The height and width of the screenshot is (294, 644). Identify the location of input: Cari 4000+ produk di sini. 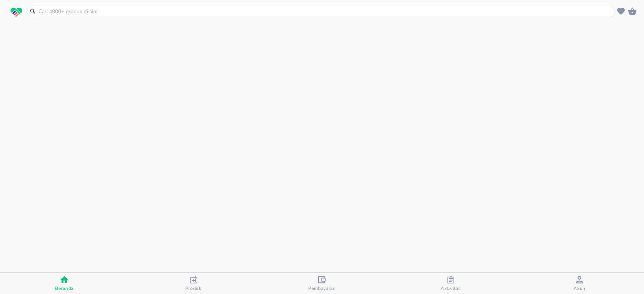
(326, 11).